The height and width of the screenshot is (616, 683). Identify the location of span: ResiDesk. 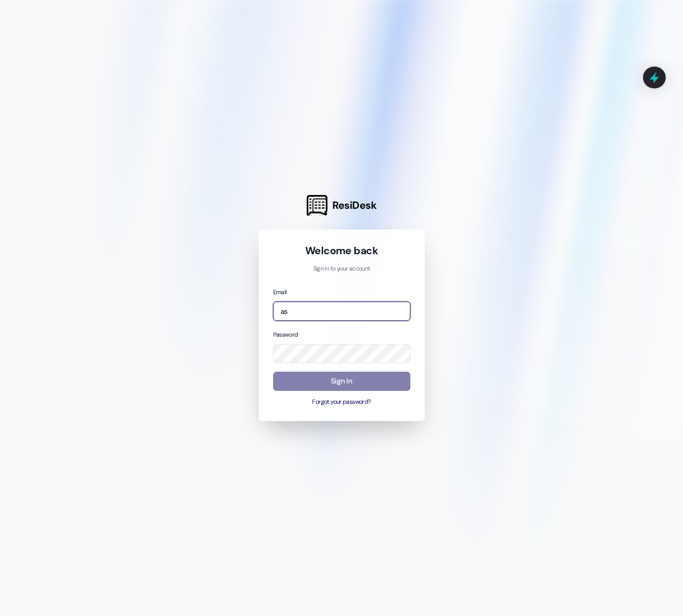
(354, 205).